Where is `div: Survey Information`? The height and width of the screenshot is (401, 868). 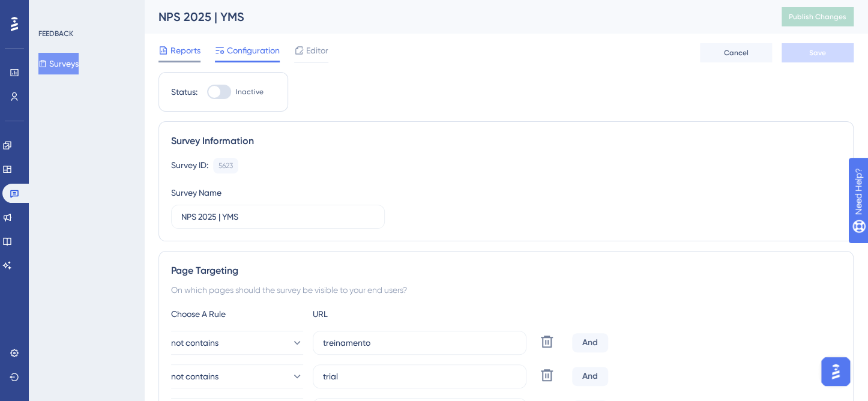 div: Survey Information is located at coordinates (506, 141).